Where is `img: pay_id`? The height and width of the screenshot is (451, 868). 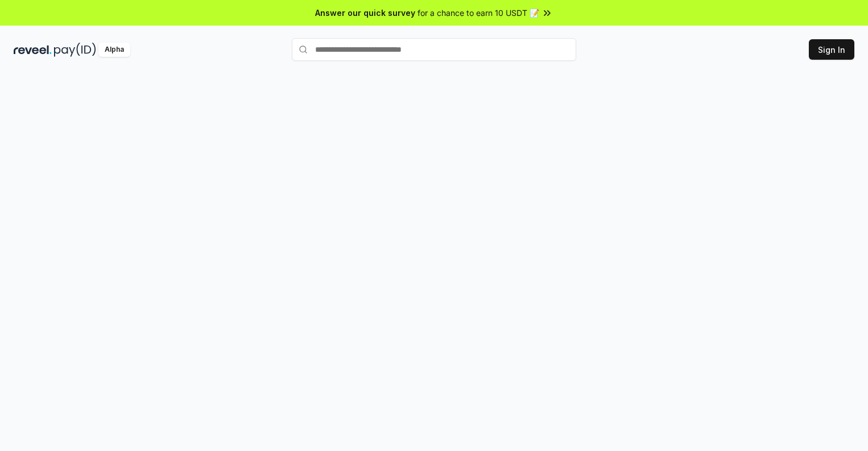
img: pay_id is located at coordinates (75, 49).